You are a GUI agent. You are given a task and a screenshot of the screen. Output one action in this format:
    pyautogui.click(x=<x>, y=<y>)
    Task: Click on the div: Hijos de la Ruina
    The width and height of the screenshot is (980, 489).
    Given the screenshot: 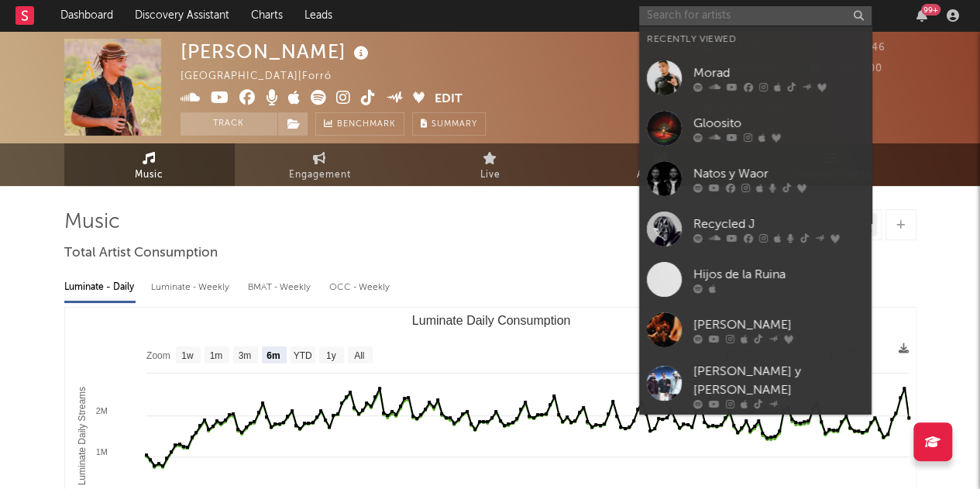 What is the action you would take?
    pyautogui.click(x=779, y=275)
    